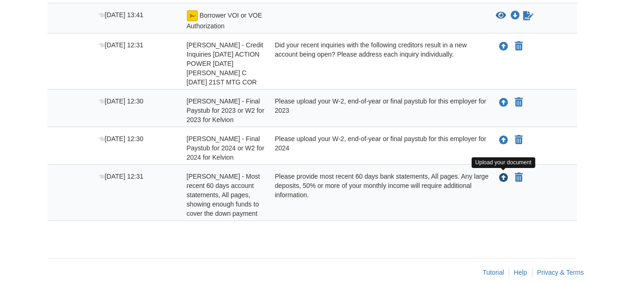 The height and width of the screenshot is (284, 624). I want to click on button: Upload Brian Barnett - Final Paystub for 2023 or W2 for 2023 for Kelvion, so click(504, 103).